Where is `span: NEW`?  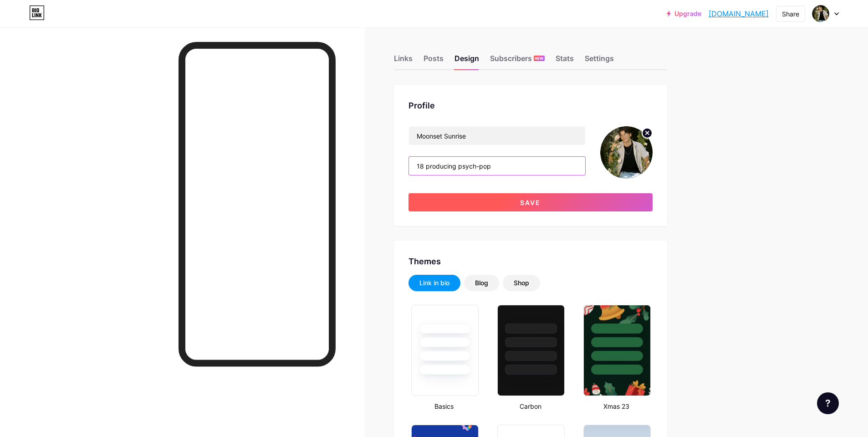
span: NEW is located at coordinates (539, 58).